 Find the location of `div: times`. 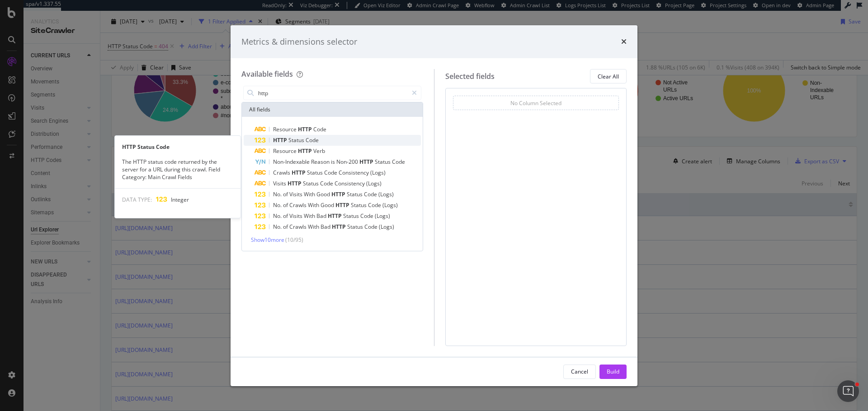

div: times is located at coordinates (624, 42).